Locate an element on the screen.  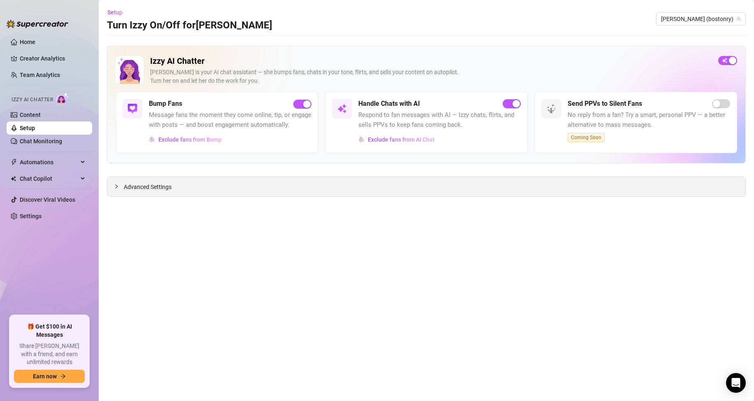
img: Izzy AI Chatter is located at coordinates (130, 70).